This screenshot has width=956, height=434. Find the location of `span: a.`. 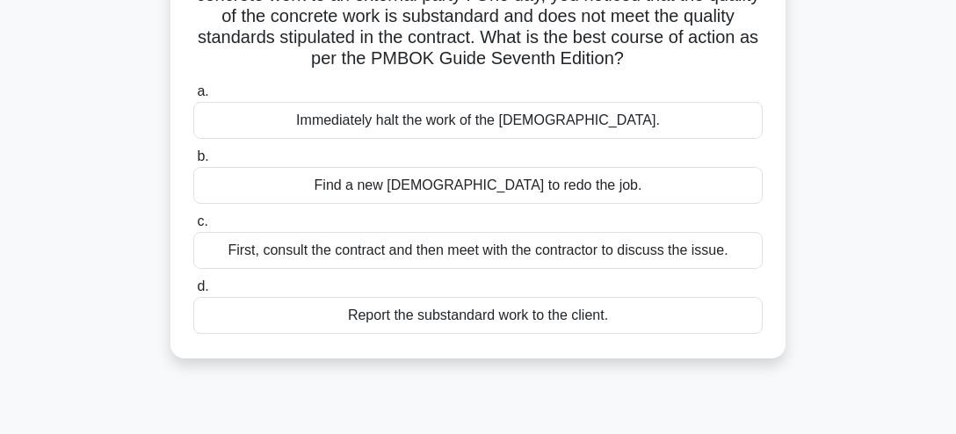

span: a. is located at coordinates (202, 91).